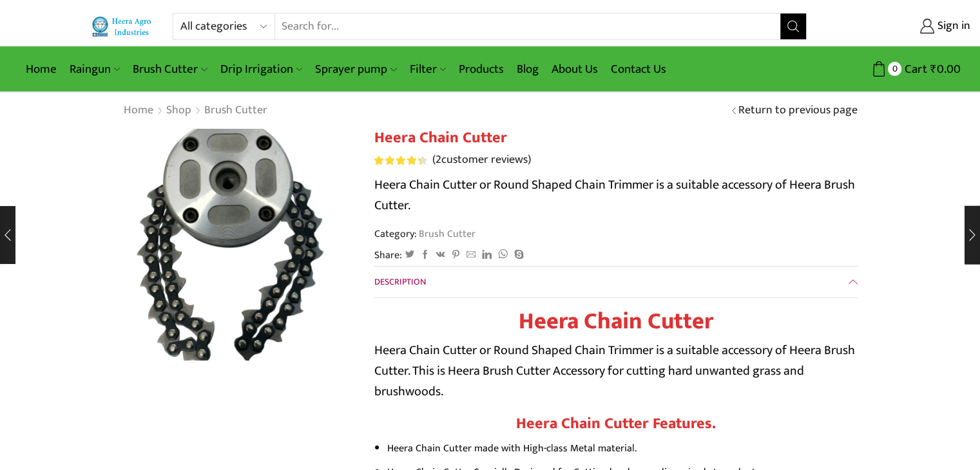 Image resolution: width=980 pixels, height=470 pixels. Describe the element at coordinates (616, 321) in the screenshot. I see `strong: Heera Chain Cutter` at that location.